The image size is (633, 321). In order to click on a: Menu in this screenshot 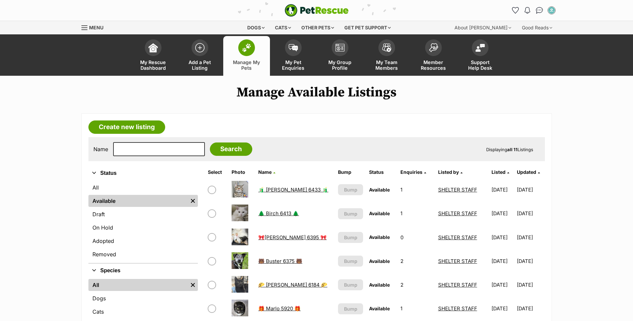, I will do `click(95, 27)`.